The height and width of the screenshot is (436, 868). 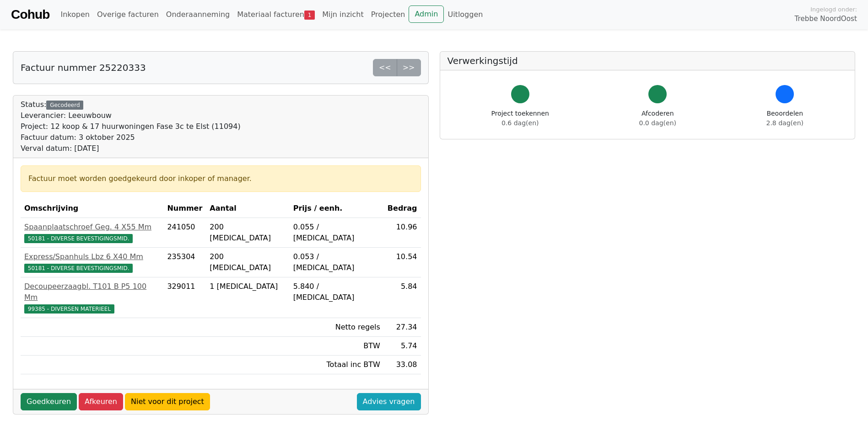 What do you see at coordinates (337, 346) in the screenshot?
I see `td: BTW` at bounding box center [337, 346].